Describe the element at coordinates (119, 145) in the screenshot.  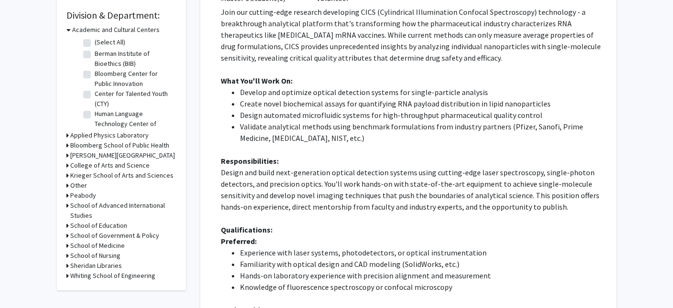
I see `h3: Bloomberg School of Public Health` at that location.